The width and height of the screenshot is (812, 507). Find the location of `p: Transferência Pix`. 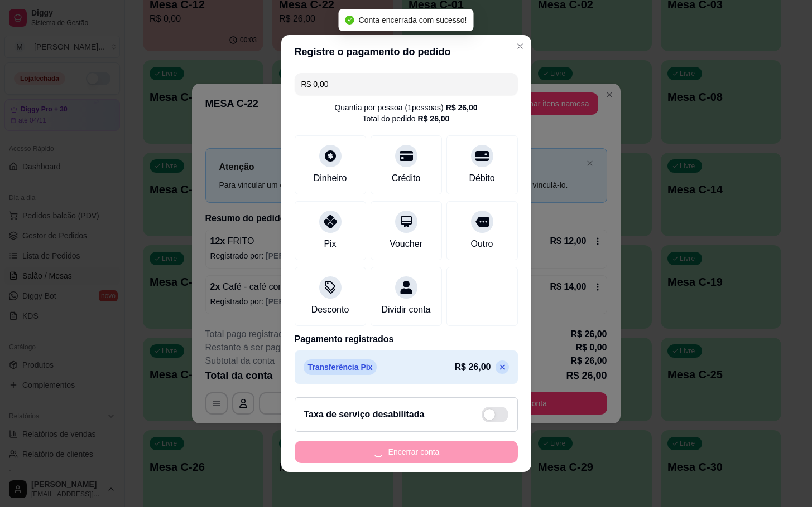

p: Transferência Pix is located at coordinates (340, 367).